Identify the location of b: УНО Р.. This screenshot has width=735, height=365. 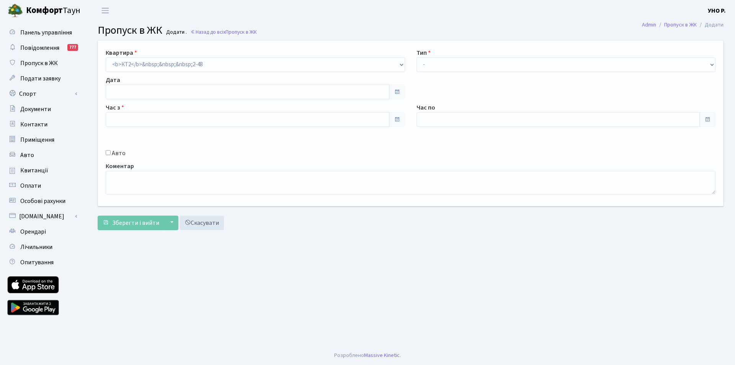
(717, 11).